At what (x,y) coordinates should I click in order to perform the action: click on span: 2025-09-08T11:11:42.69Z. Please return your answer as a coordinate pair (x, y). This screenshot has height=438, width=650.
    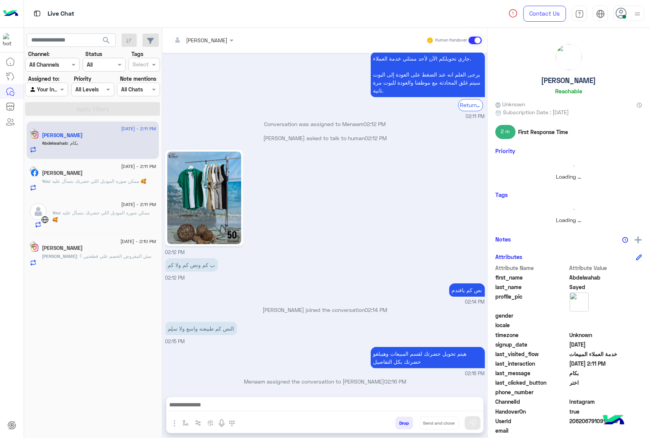
    Looking at the image, I should click on (606, 363).